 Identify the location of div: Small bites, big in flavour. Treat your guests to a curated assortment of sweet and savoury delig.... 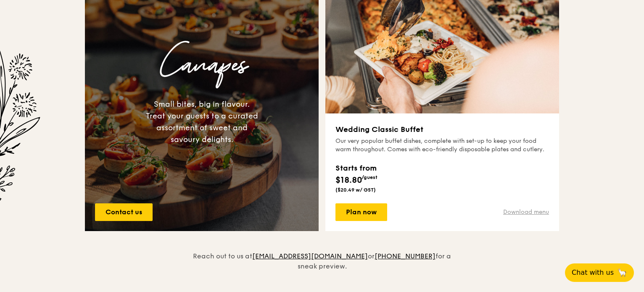
(202, 122).